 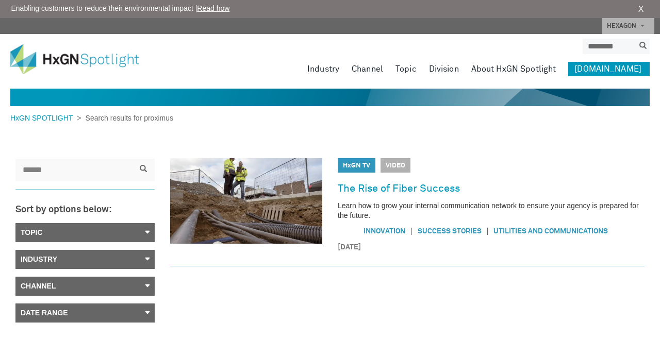 What do you see at coordinates (396, 166) in the screenshot?
I see `span: Video` at bounding box center [396, 166].